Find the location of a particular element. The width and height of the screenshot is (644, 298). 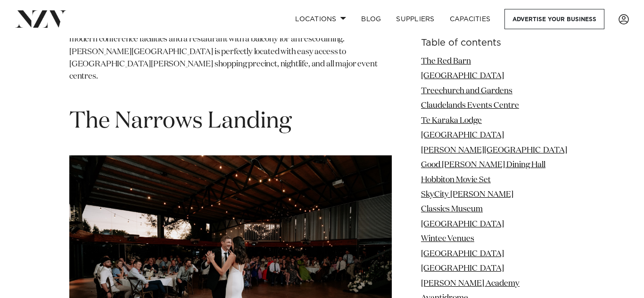

a: Locations is located at coordinates (321, 19).